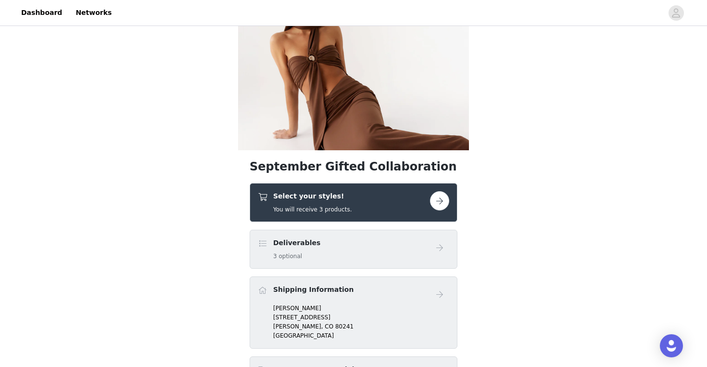  What do you see at coordinates (297, 243) in the screenshot?
I see `h4: Deliverables` at bounding box center [297, 243].